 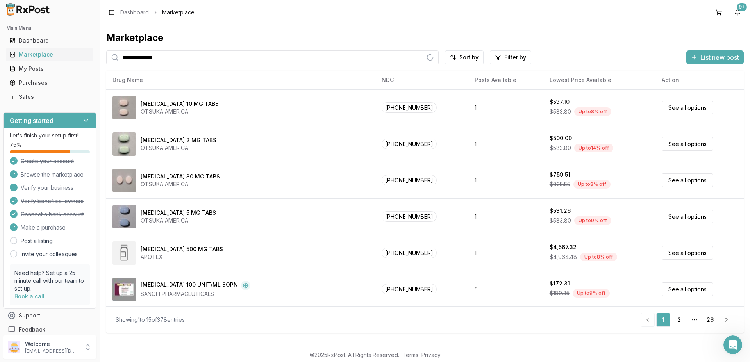 I want to click on a: 1, so click(x=663, y=320).